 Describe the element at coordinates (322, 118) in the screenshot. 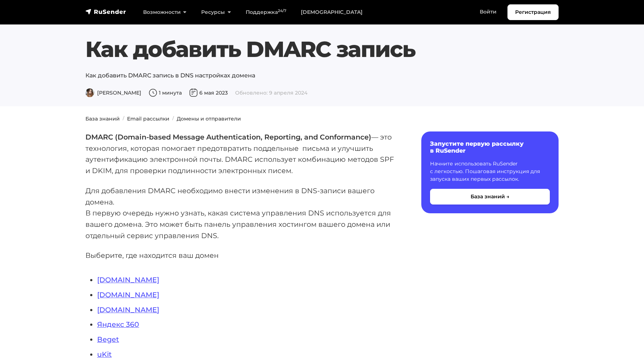

I see `nav: breadcrumb` at that location.